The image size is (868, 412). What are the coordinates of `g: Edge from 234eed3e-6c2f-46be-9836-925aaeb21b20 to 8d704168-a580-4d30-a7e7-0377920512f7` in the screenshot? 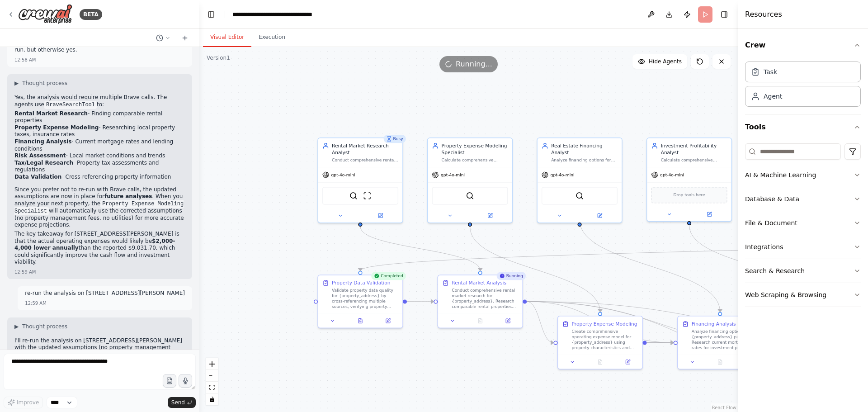 It's located at (420, 248).